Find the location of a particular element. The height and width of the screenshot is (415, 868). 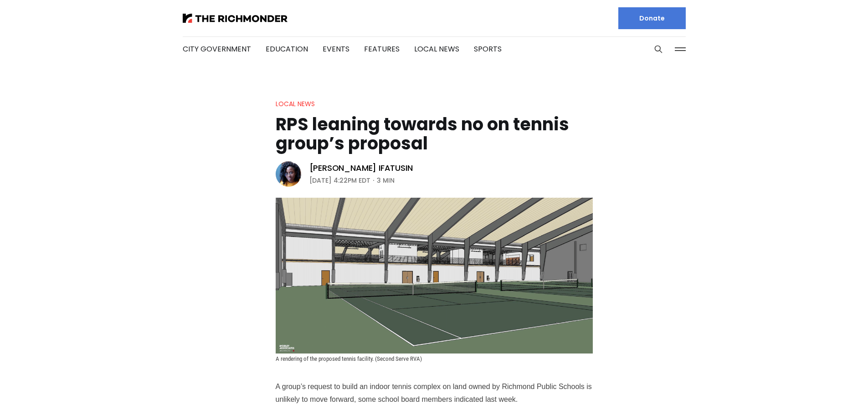

p: A group’s request to build an indoor tennis complex on land owned by Richmond Public Schools is u... is located at coordinates (434, 393).